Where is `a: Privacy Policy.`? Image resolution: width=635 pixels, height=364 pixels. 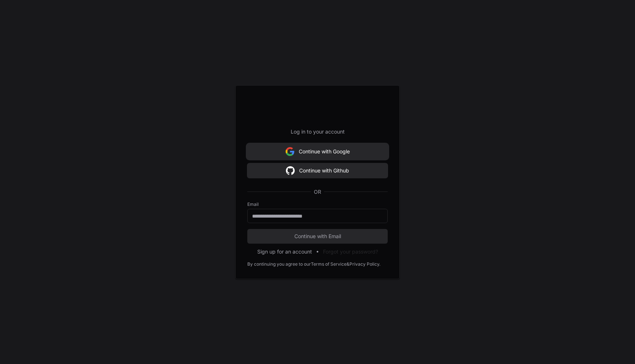
a: Privacy Policy. is located at coordinates (365, 264).